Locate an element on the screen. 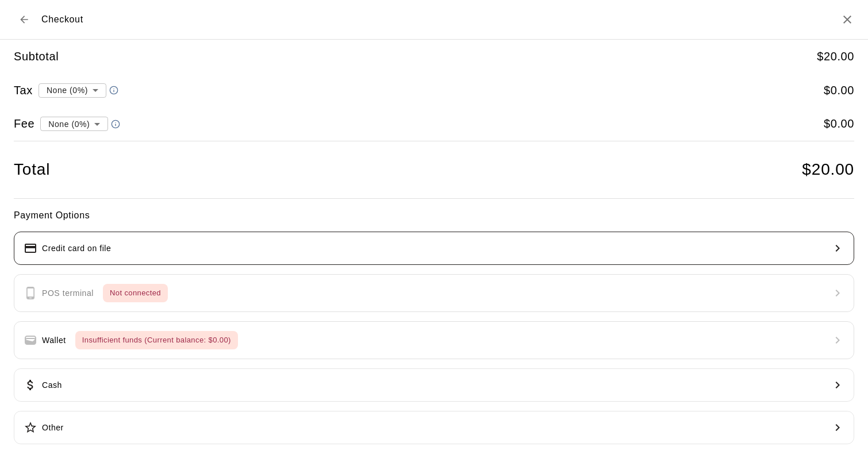 The height and width of the screenshot is (458, 868). button: Other is located at coordinates (434, 428).